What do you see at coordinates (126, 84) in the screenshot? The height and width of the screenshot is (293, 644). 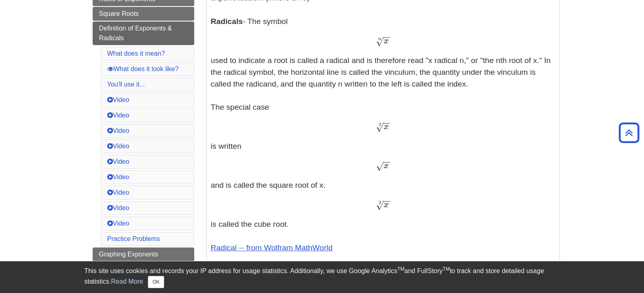 I see `a: You'll use it...` at bounding box center [126, 84].